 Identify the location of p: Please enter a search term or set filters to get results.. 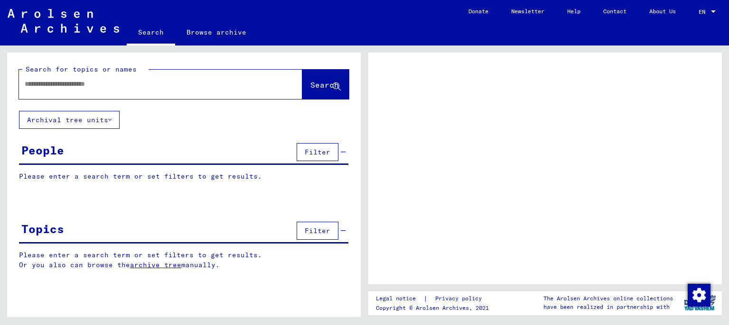
(184, 176).